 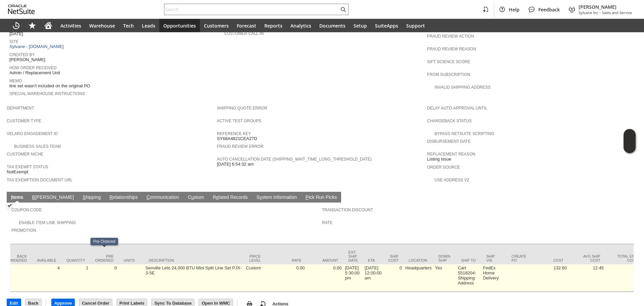 I want to click on a: Invalid Shipping Address, so click(x=462, y=87).